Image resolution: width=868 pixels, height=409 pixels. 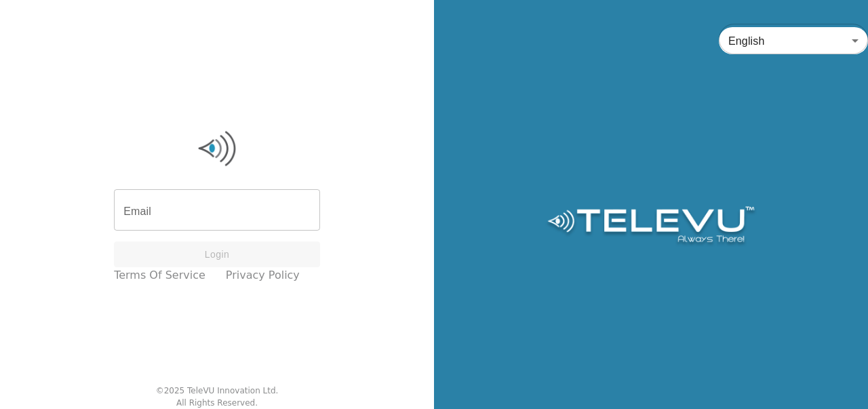 I want to click on div: All Rights Reserved., so click(x=217, y=403).